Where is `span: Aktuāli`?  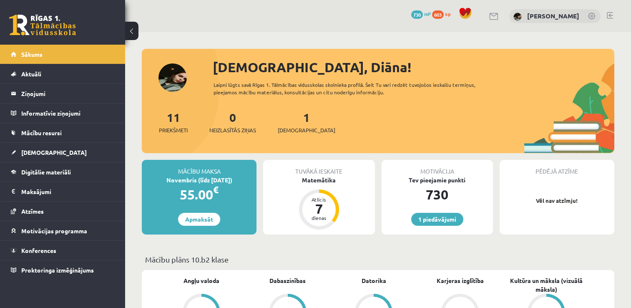 span: Aktuāli is located at coordinates (31, 74).